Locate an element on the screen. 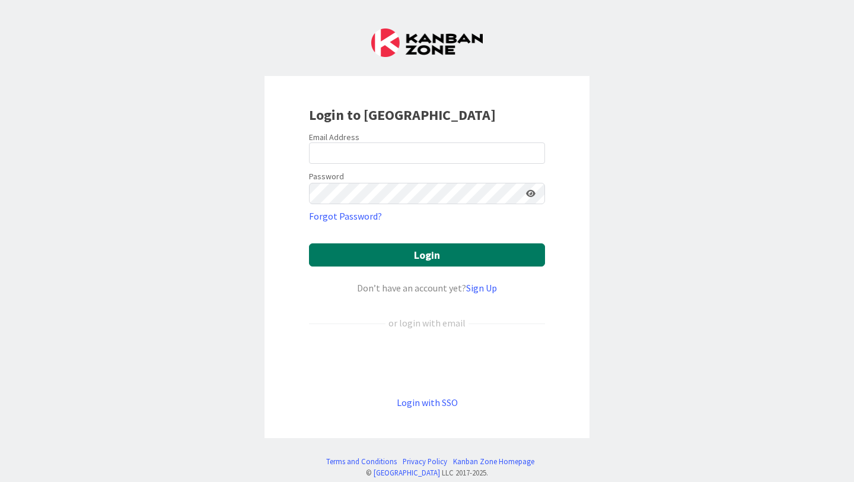 This screenshot has width=854, height=482. div: Don’t have an account yet? is located at coordinates (427, 288).